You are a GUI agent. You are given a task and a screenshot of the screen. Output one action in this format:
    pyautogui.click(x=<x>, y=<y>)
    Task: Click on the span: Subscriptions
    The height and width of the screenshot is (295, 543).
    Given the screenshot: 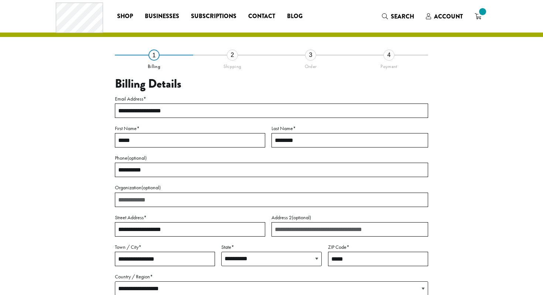 What is the action you would take?
    pyautogui.click(x=214, y=16)
    